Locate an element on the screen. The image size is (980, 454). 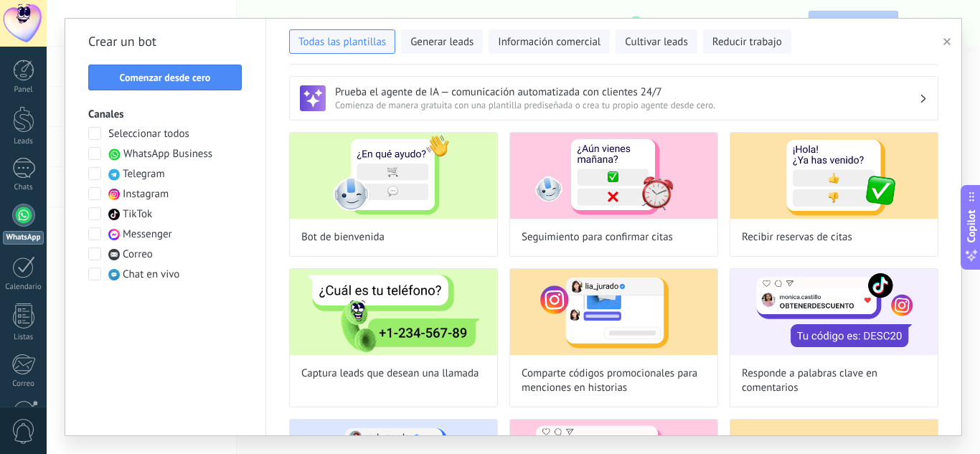
h3: Prueba el agente de IA — comunicación automatizada con clientes 24/7 is located at coordinates (627, 92).